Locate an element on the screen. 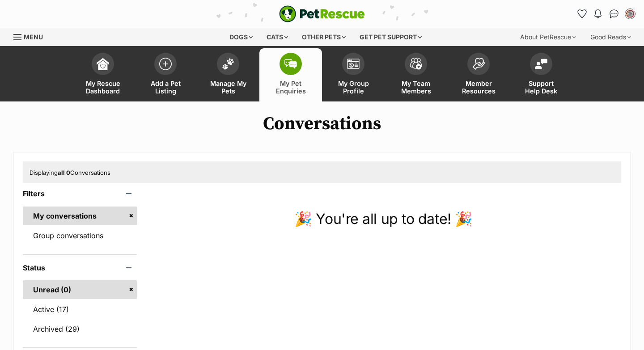 Image resolution: width=644 pixels, height=350 pixels. a: Member Resources is located at coordinates (479, 74).